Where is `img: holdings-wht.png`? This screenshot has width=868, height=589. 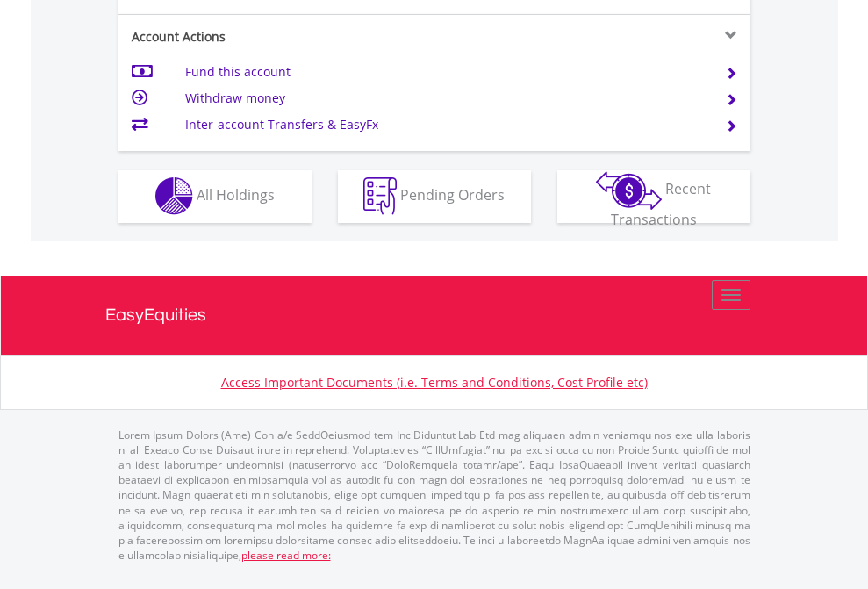
img: holdings-wht.png is located at coordinates (174, 195).